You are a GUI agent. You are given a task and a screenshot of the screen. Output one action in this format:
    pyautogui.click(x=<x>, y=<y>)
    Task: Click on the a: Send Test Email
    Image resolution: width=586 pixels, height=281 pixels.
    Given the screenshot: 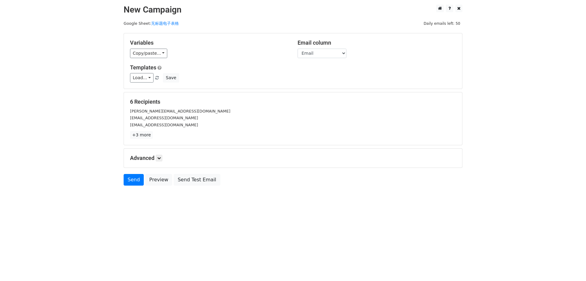 What is the action you would take?
    pyautogui.click(x=197, y=179)
    